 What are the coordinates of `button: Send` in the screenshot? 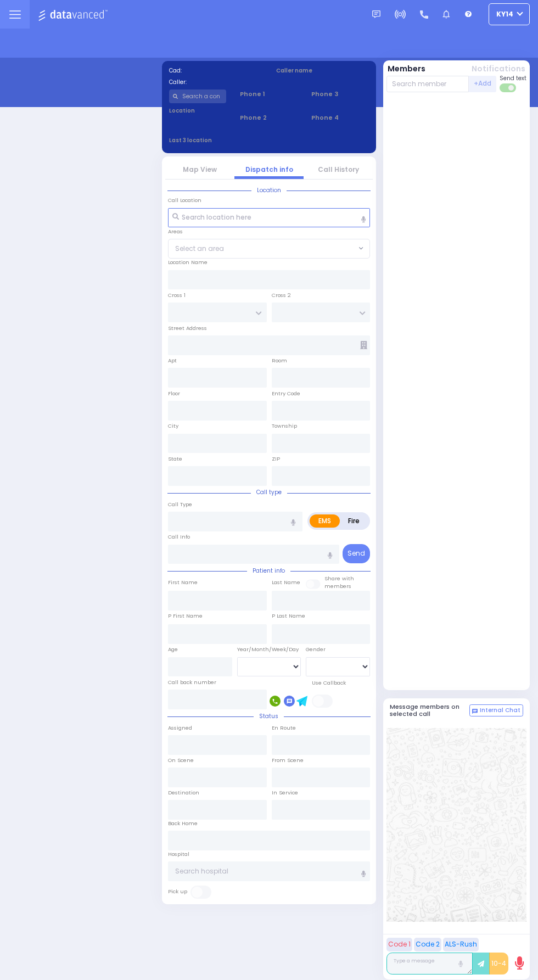 It's located at (356, 554).